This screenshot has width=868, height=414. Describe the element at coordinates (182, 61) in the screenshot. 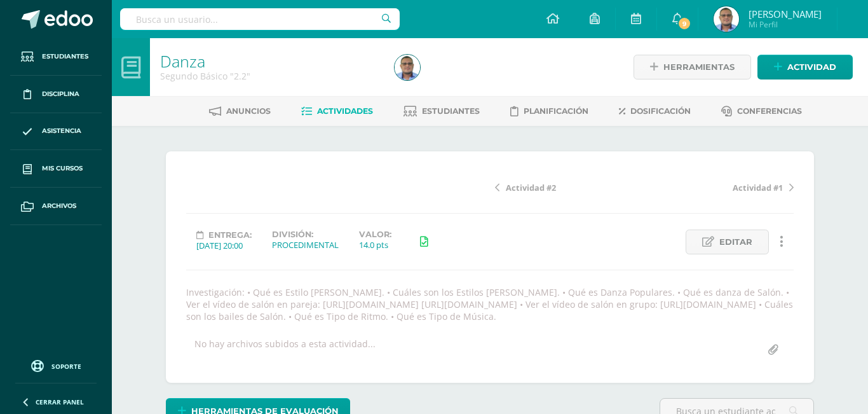

I see `a: Danza` at that location.